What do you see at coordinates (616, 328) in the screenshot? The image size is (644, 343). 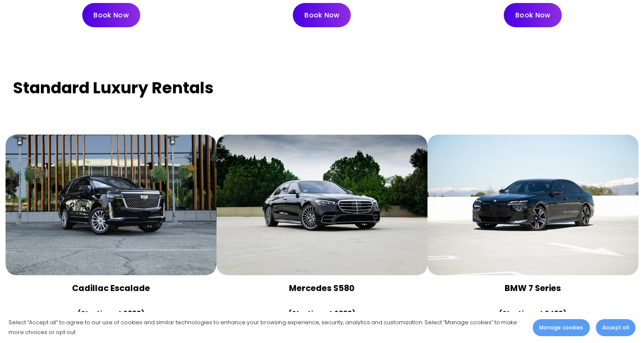 I see `span: Accept all` at bounding box center [616, 328].